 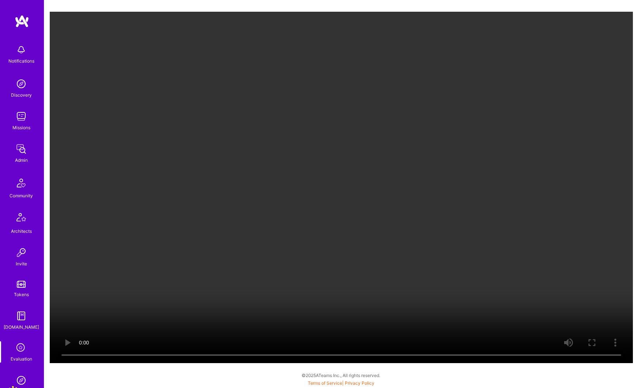 What do you see at coordinates (21, 183) in the screenshot?
I see `img: Community` at bounding box center [21, 183].